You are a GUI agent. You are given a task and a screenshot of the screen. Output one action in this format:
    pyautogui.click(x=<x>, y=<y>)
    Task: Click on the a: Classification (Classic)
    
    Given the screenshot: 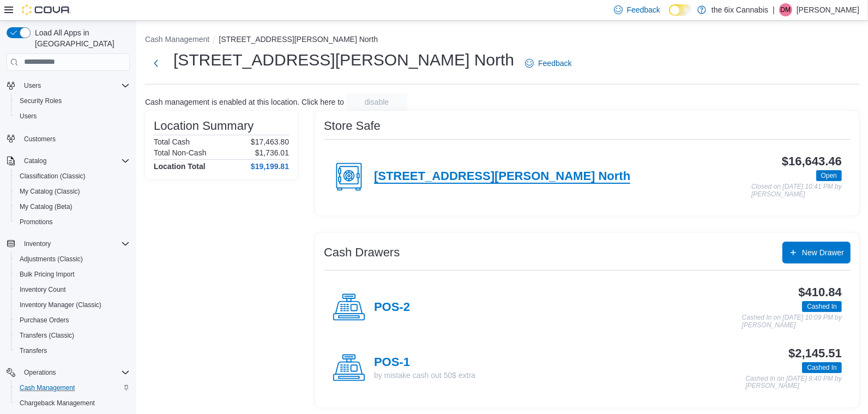 What is the action you would take?
    pyautogui.click(x=52, y=176)
    